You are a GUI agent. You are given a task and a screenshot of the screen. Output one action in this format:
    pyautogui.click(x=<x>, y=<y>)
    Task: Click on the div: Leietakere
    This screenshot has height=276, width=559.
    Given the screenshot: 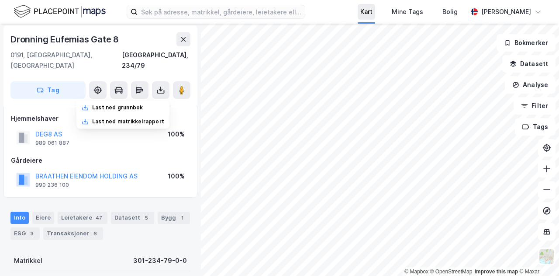 What is the action you would take?
    pyautogui.click(x=83, y=218)
    